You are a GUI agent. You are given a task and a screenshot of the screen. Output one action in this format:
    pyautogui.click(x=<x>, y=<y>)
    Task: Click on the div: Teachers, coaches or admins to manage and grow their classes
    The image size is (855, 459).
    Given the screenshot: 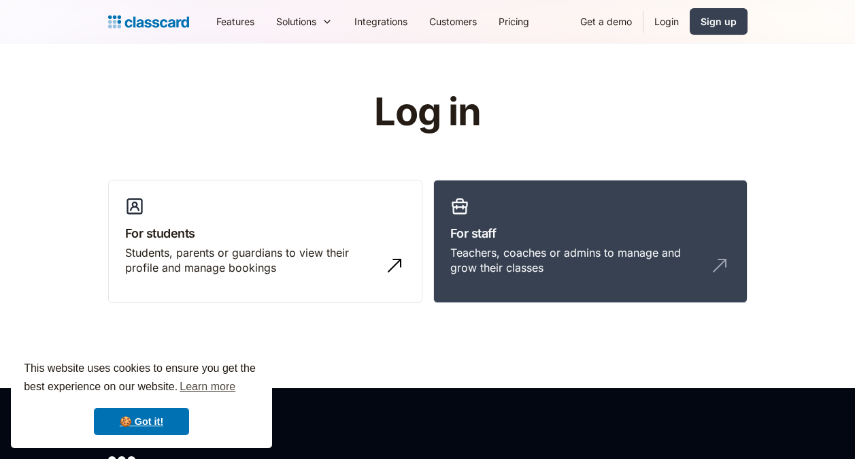 What is the action you would take?
    pyautogui.click(x=577, y=260)
    